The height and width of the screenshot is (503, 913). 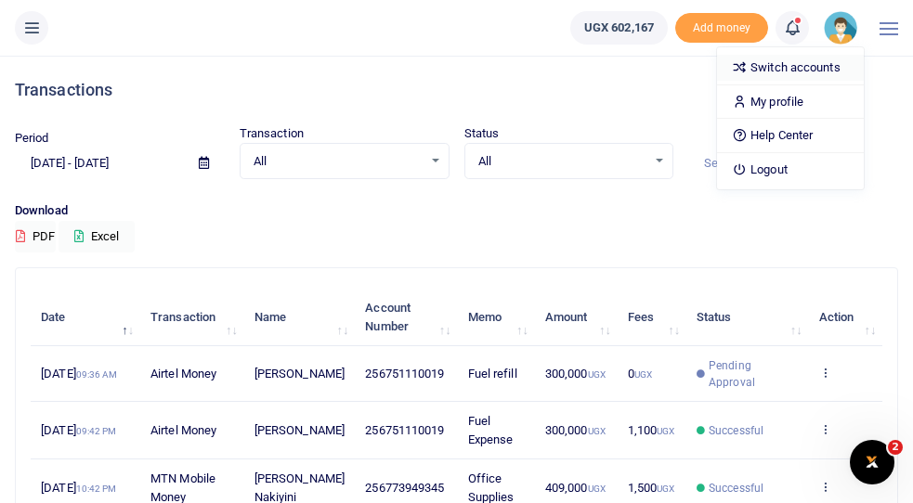 What do you see at coordinates (845, 318) in the screenshot?
I see `th: Action: activate to sort column ascending` at bounding box center [845, 318].